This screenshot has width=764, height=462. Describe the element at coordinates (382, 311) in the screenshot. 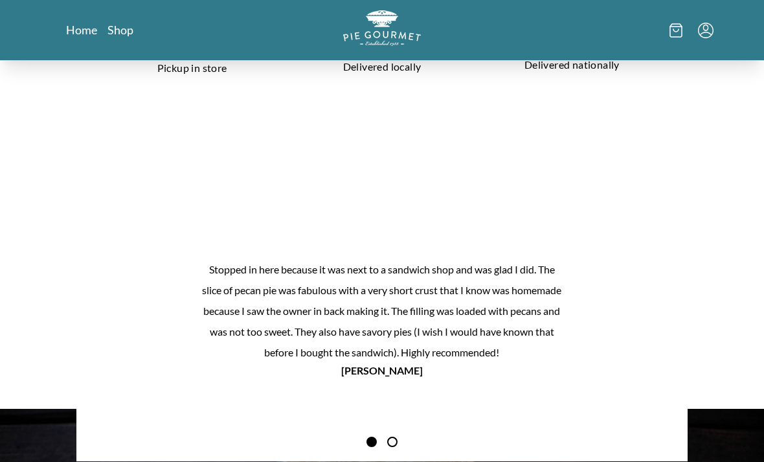

I see `p: Stopped in here because it was next to a sandwich shop and was glad I did. The slice of pecan pie...` at that location.